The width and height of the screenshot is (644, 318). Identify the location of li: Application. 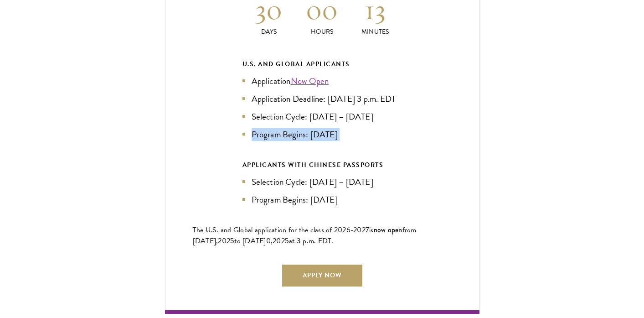
(322, 81).